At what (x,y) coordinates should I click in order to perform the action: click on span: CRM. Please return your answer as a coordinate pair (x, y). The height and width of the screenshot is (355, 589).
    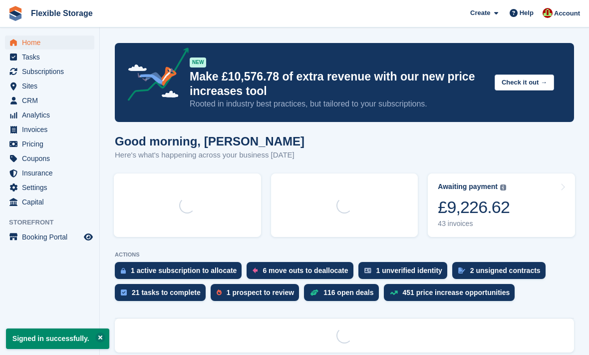
    Looking at the image, I should click on (52, 100).